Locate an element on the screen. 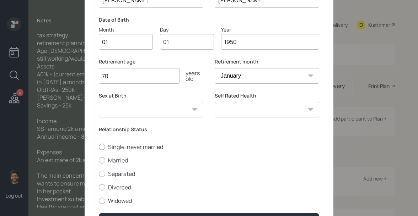  label: Single, never married is located at coordinates (209, 147).